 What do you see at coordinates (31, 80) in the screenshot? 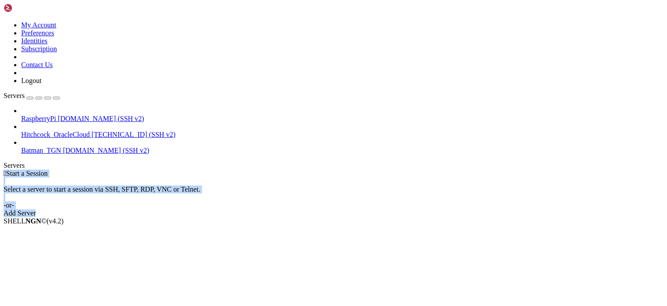
I see `a: Logout` at bounding box center [31, 80].